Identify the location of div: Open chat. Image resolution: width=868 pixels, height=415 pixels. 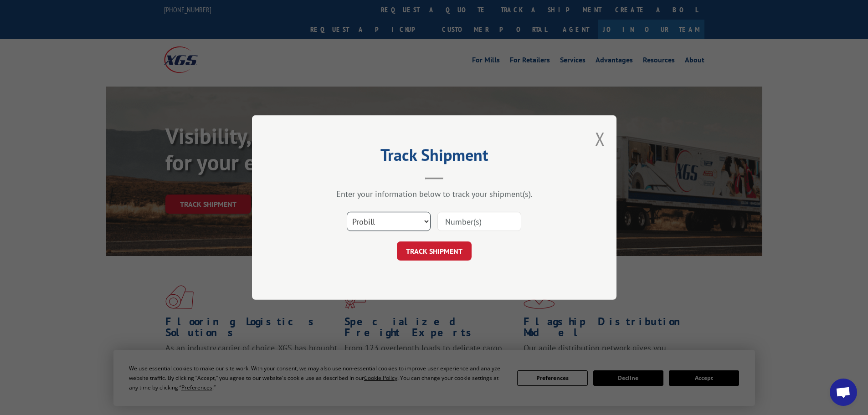
(843, 392).